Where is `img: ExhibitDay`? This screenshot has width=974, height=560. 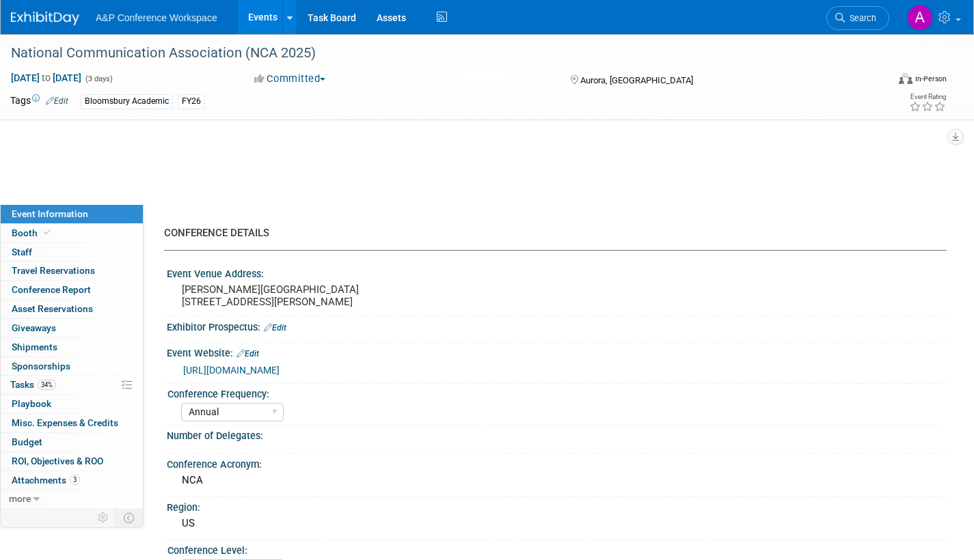 img: ExhibitDay is located at coordinates (45, 18).